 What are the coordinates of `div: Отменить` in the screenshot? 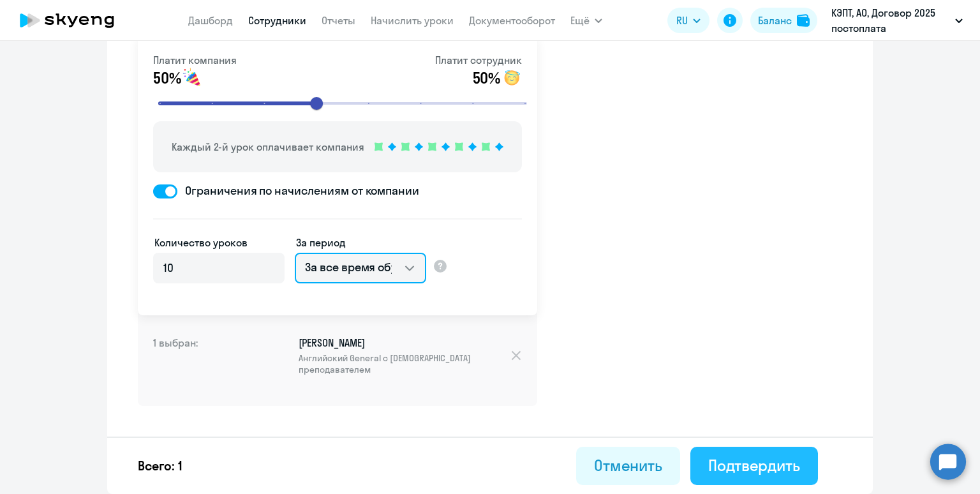 It's located at (627, 465).